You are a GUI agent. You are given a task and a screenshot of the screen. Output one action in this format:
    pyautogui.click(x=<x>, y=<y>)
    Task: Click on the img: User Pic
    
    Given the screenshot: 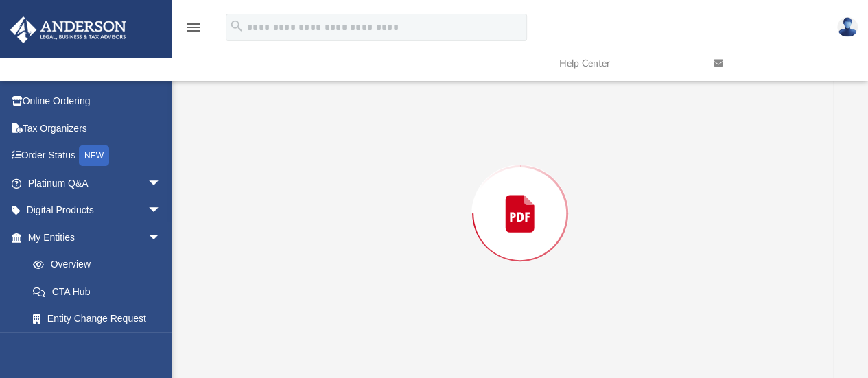 What is the action you would take?
    pyautogui.click(x=848, y=27)
    